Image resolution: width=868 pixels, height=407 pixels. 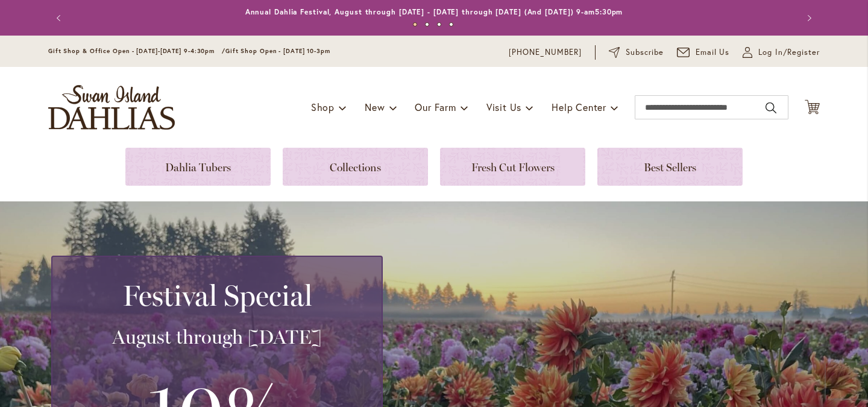 I want to click on button: 1 of 4, so click(x=415, y=24).